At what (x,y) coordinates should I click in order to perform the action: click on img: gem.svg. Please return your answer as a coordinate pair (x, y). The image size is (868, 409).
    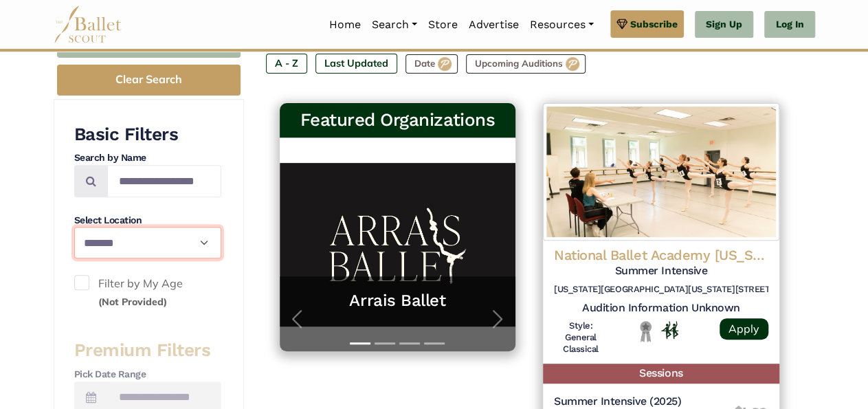
    Looking at the image, I should click on (622, 24).